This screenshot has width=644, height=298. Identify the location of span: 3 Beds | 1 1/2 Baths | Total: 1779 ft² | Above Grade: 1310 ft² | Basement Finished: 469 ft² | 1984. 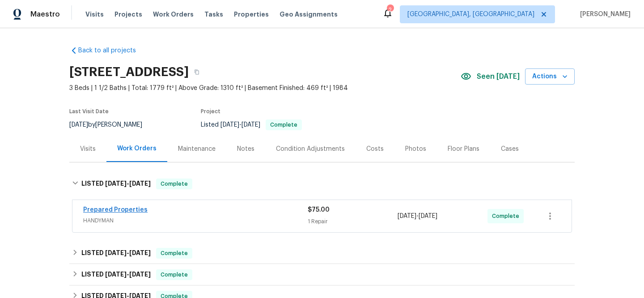
(265, 88).